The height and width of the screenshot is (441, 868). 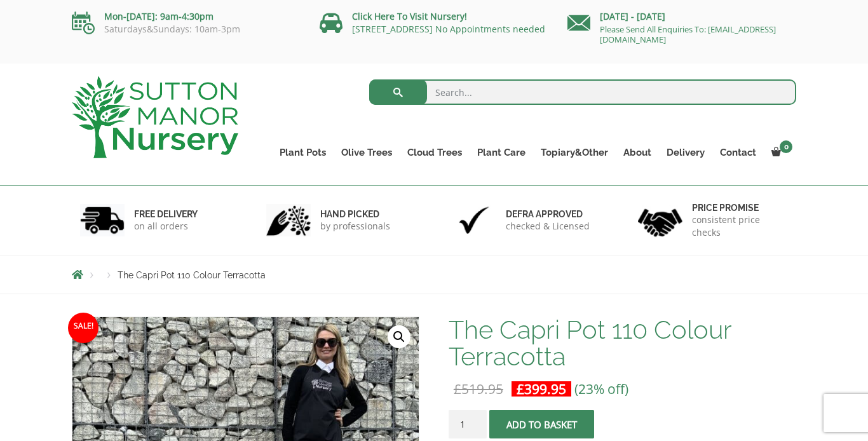 I want to click on a: About, so click(x=637, y=153).